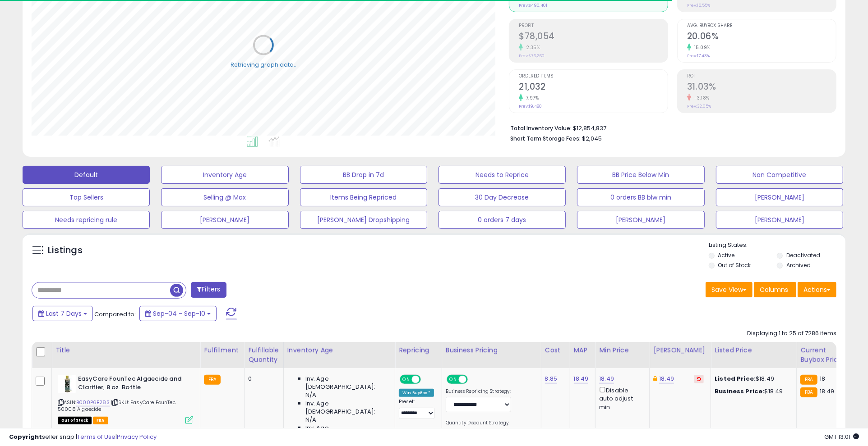  I want to click on div: Disable auto adjust min, so click(621, 398).